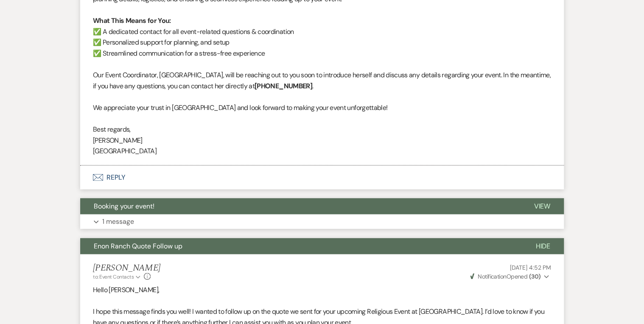  I want to click on button: 1 message, so click(322, 222).